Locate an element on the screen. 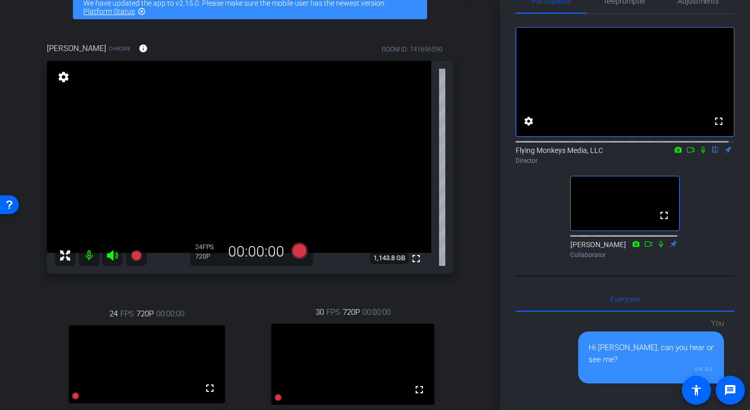 Image resolution: width=750 pixels, height=410 pixels. div: You is located at coordinates (651, 323).